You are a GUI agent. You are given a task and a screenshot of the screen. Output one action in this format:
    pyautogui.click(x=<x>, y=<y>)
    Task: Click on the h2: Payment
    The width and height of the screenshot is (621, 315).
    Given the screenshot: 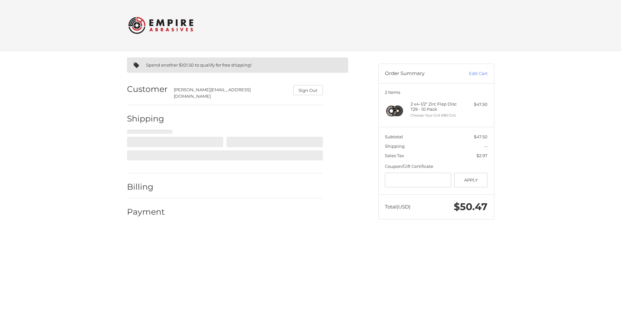 What is the action you would take?
    pyautogui.click(x=146, y=212)
    